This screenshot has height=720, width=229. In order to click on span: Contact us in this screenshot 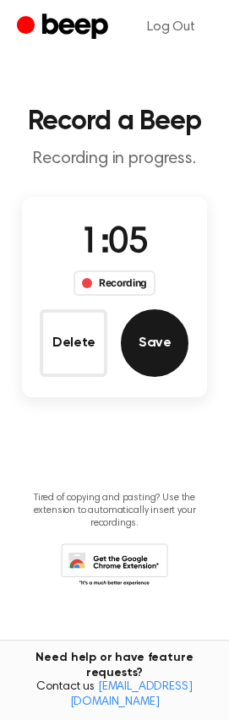, I will do `click(114, 694)`.